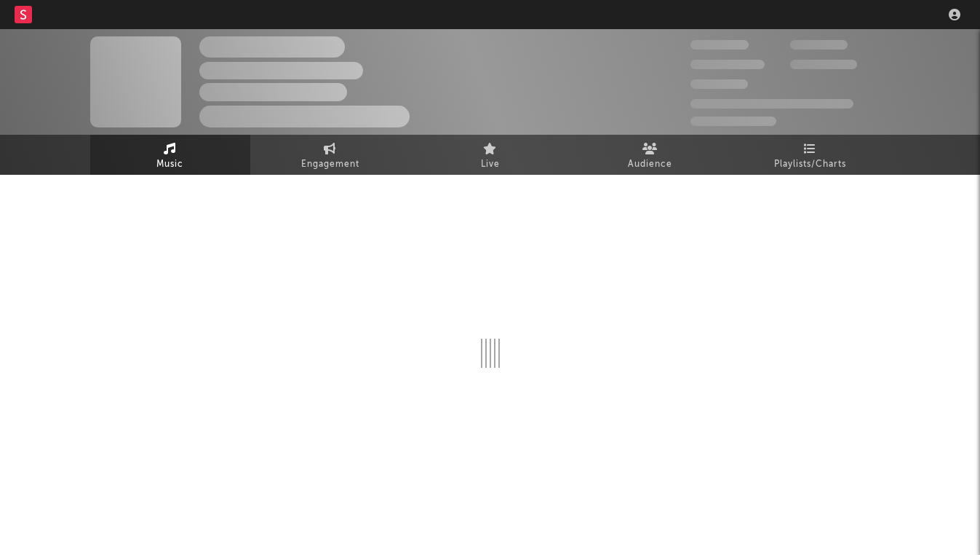  What do you see at coordinates (330, 164) in the screenshot?
I see `span: Engagement` at bounding box center [330, 164].